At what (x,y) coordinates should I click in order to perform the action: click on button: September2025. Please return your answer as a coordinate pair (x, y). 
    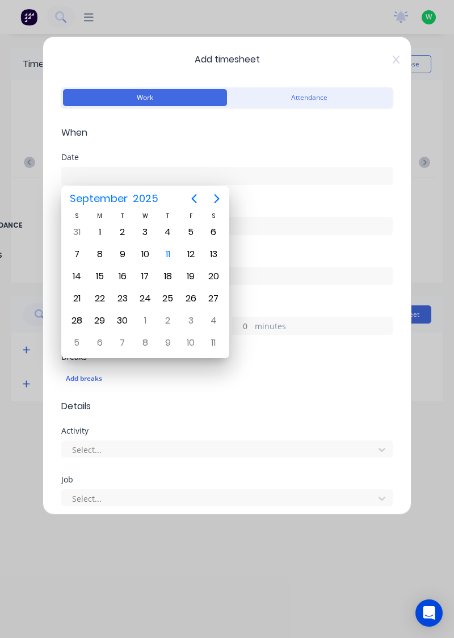
    Looking at the image, I should click on (113, 199).